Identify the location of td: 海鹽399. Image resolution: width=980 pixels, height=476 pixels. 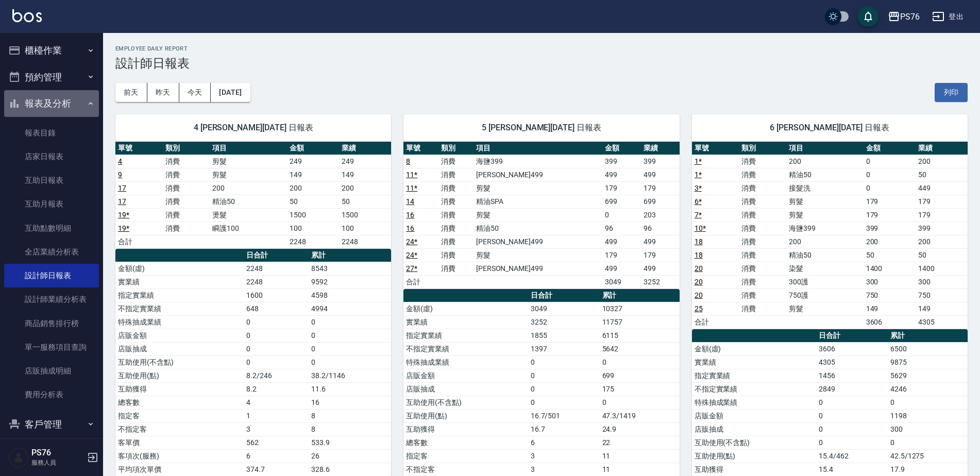
(538, 162).